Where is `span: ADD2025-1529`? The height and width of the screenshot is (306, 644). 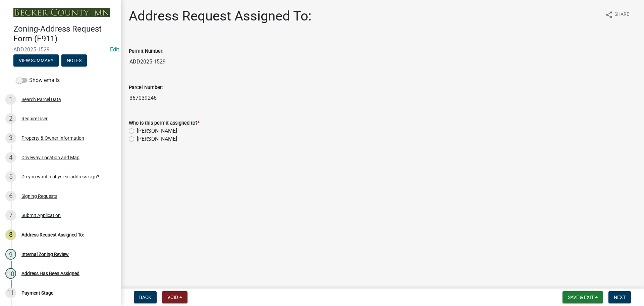
span: ADD2025-1529 is located at coordinates (60, 49).